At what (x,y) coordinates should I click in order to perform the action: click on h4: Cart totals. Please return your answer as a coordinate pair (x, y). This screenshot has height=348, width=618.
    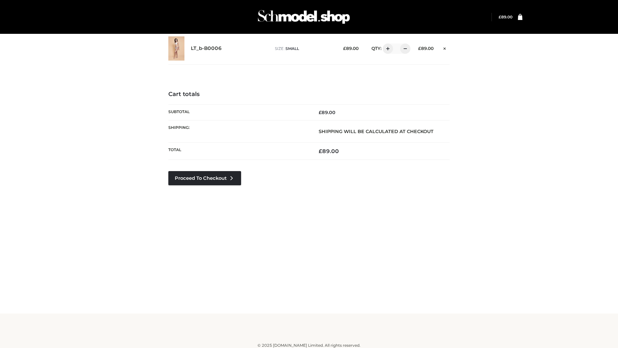
    Looking at the image, I should click on (309, 94).